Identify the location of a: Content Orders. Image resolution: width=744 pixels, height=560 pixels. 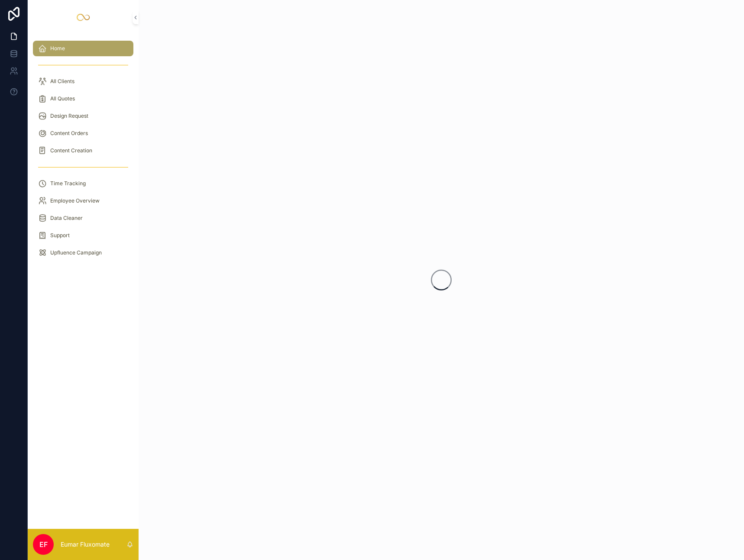
(83, 133).